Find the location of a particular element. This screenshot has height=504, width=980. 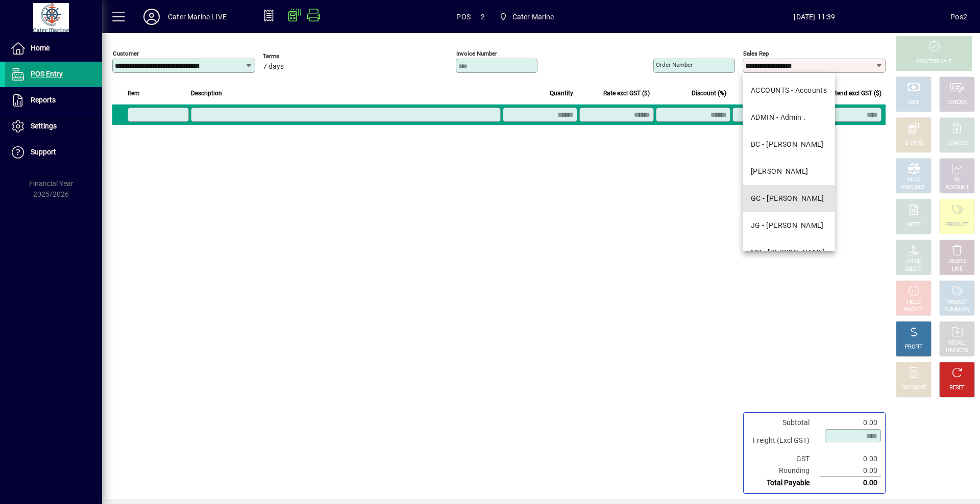

td: Freight (Excl GST) is located at coordinates (783, 441).